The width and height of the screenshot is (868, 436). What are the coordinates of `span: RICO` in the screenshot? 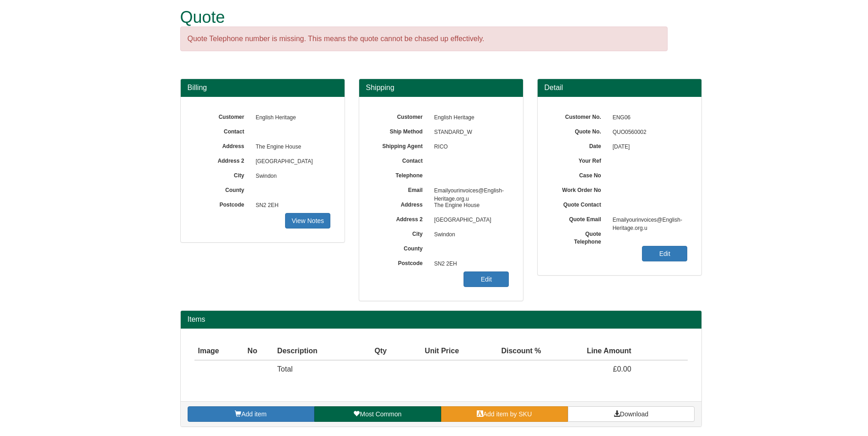 It's located at (469, 147).